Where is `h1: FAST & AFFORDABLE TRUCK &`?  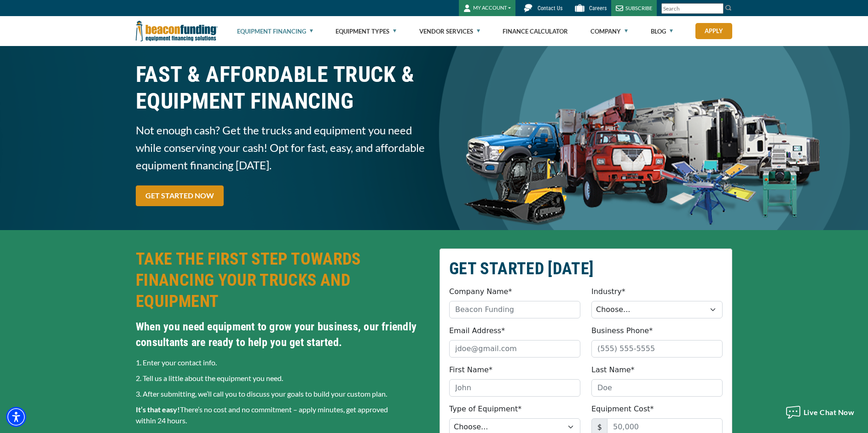 h1: FAST & AFFORDABLE TRUCK & is located at coordinates (282, 88).